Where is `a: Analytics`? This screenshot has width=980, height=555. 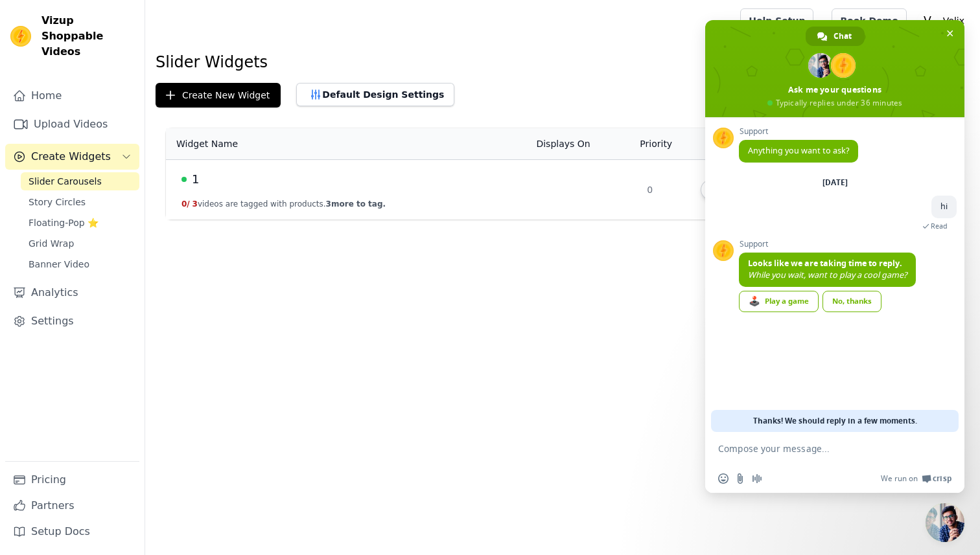 a: Analytics is located at coordinates (72, 293).